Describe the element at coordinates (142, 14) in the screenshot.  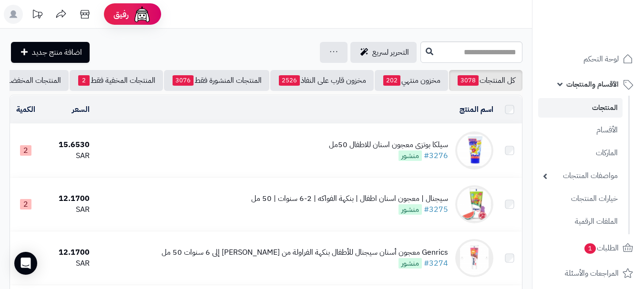
I see `img: ai-face.png` at that location.